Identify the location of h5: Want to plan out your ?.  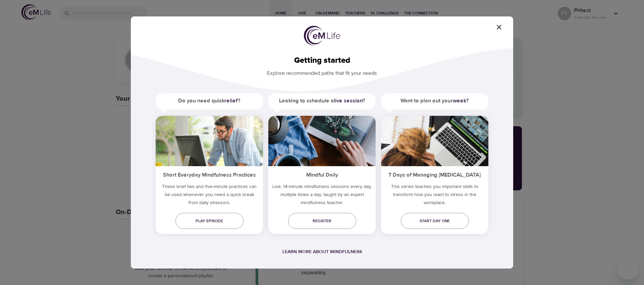
(435, 100).